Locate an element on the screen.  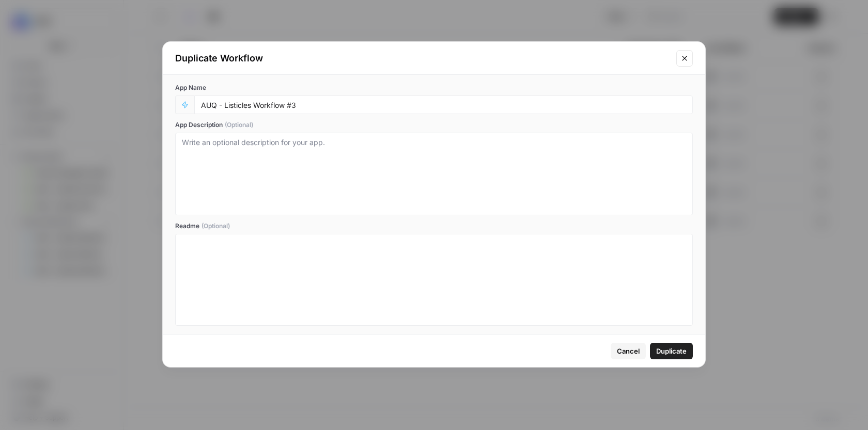
label: App Name is located at coordinates (434, 88).